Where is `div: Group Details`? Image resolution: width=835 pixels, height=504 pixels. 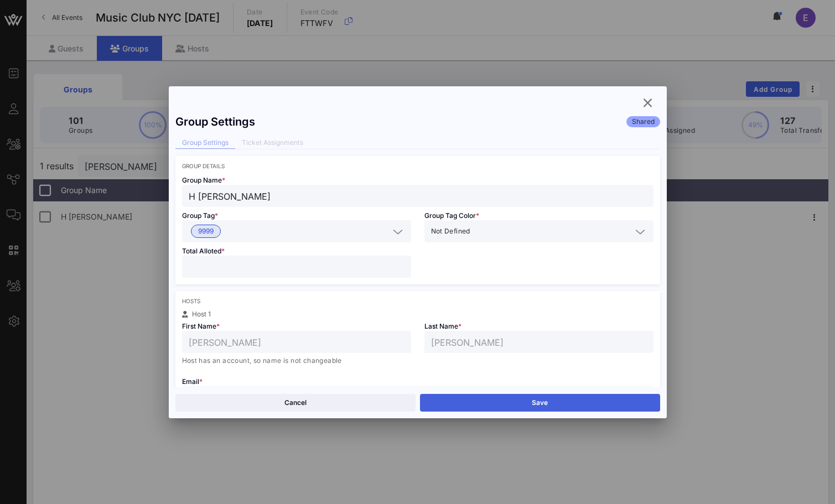 div: Group Details is located at coordinates (418, 166).